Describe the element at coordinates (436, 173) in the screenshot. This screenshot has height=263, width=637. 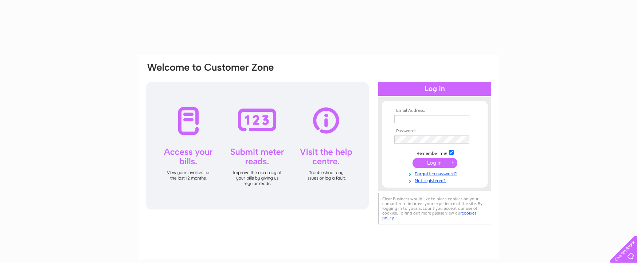
I see `a: Forgotten password?` at that location.